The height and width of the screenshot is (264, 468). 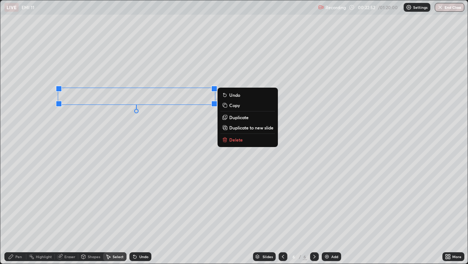 I want to click on img: end-class-cross, so click(x=441, y=7).